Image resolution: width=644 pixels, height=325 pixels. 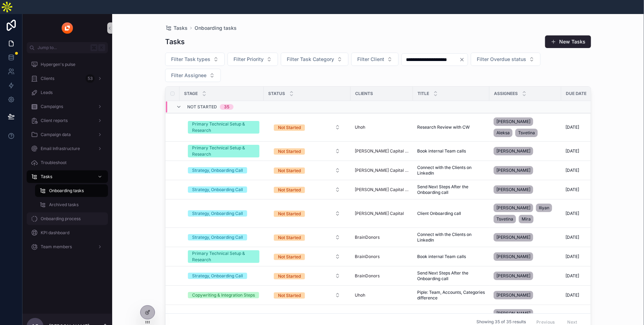 What do you see at coordinates (191, 59) in the screenshot?
I see `span: Filter Task types` at bounding box center [191, 59].